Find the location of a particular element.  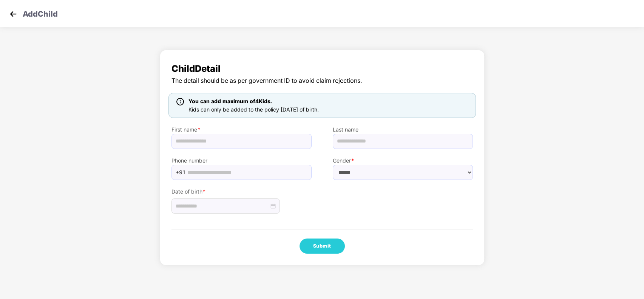

label: Phone number is located at coordinates (241, 160).